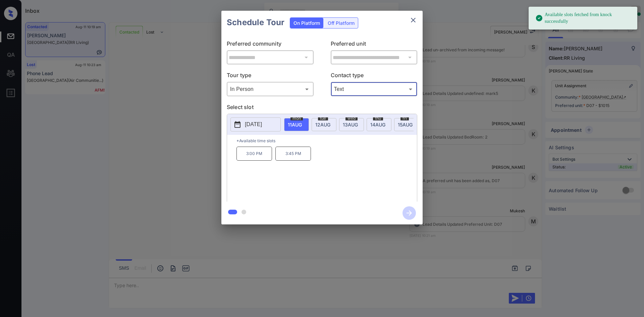 The height and width of the screenshot is (317, 644). What do you see at coordinates (323, 119) in the screenshot?
I see `span: tue` at bounding box center [323, 119].